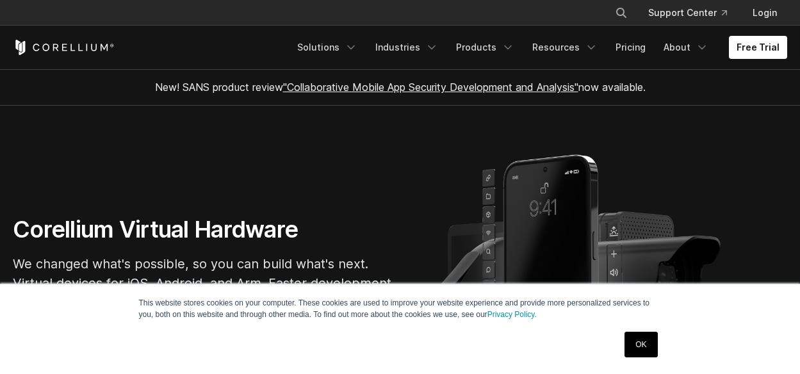 The image size is (800, 374). Describe the element at coordinates (205, 229) in the screenshot. I see `h1: Corellium Virtual Hardware` at that location.